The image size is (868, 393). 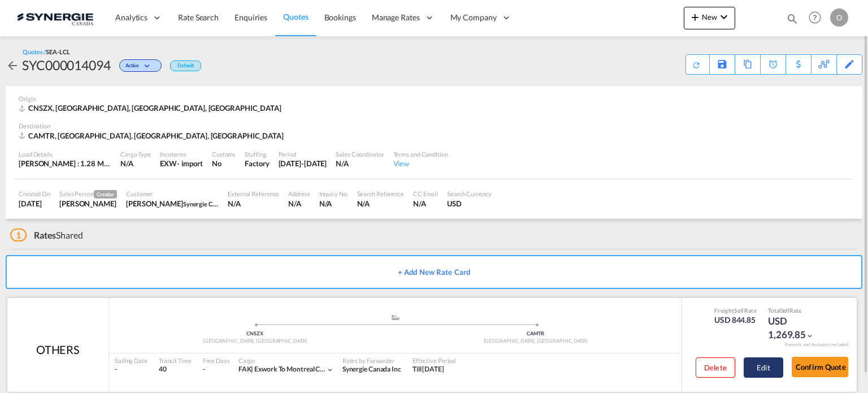 What do you see at coordinates (434, 272) in the screenshot?
I see `button: + Add New Rate Card` at bounding box center [434, 272].